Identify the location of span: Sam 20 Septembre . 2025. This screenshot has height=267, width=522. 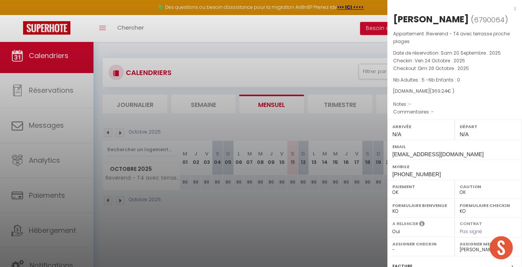
(471, 53).